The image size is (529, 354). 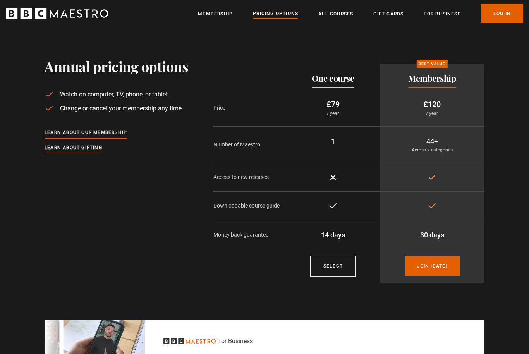 What do you see at coordinates (333, 104) in the screenshot?
I see `p: £79` at bounding box center [333, 104].